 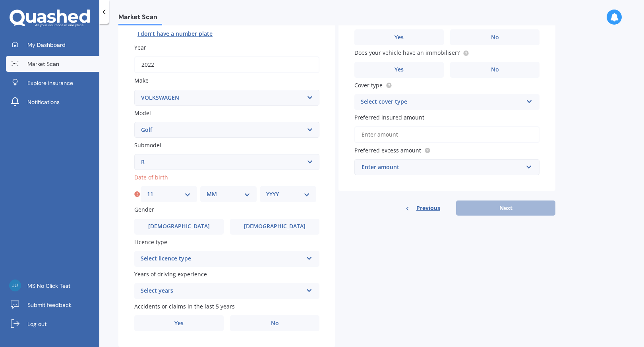 I want to click on a: MS No Click Test, so click(x=53, y=286).